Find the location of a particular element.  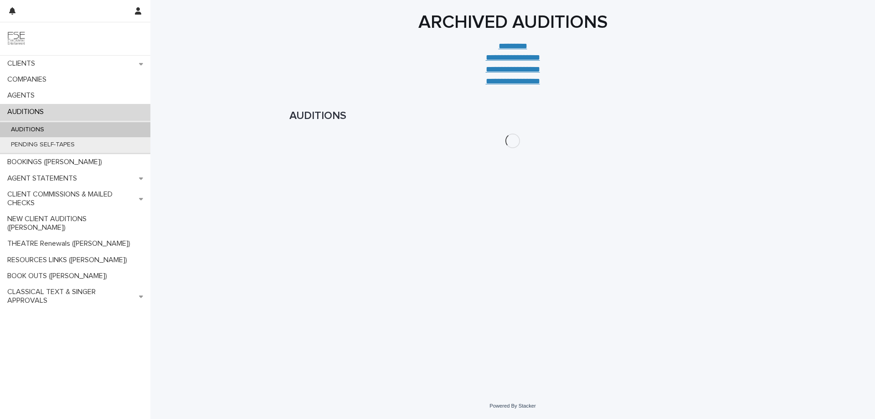

img: 9JgRvJ3ETPGCJDhvPVA5 is located at coordinates (16, 39).